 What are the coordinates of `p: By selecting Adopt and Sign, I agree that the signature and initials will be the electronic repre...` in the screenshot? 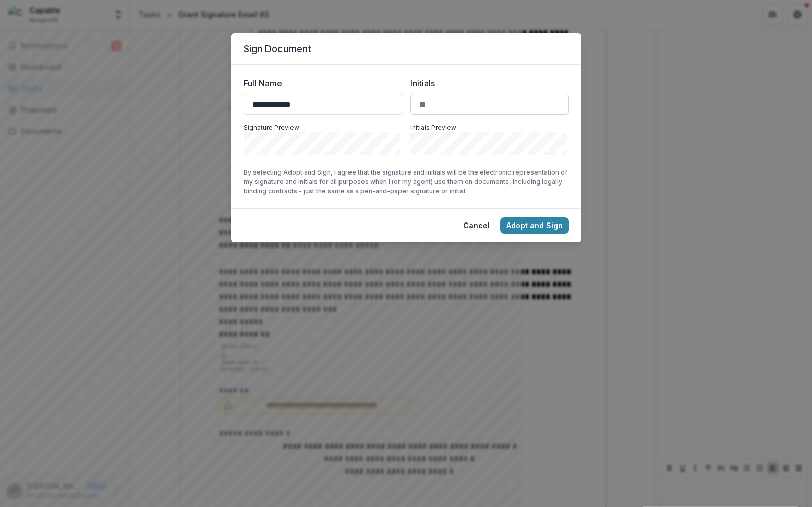 It's located at (406, 182).